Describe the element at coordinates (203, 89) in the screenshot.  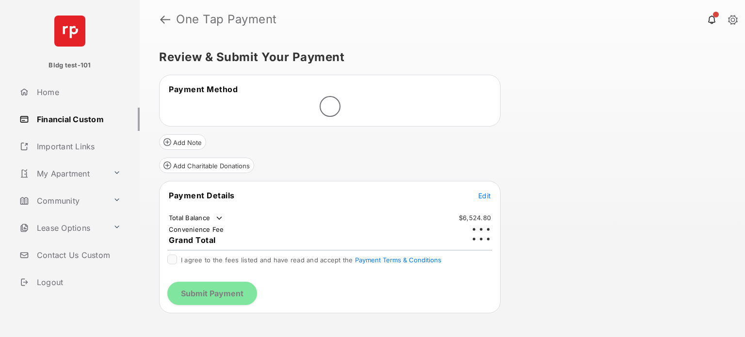
I see `span: Payment Method` at that location.